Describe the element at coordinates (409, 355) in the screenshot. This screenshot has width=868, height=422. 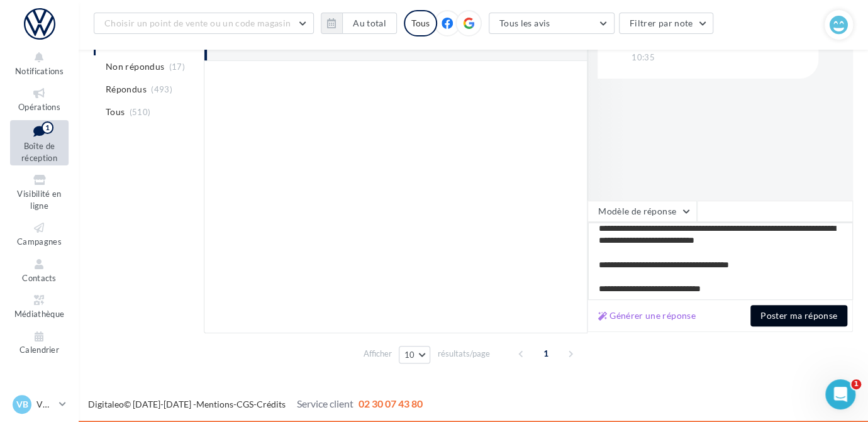
I see `span: 10` at that location.